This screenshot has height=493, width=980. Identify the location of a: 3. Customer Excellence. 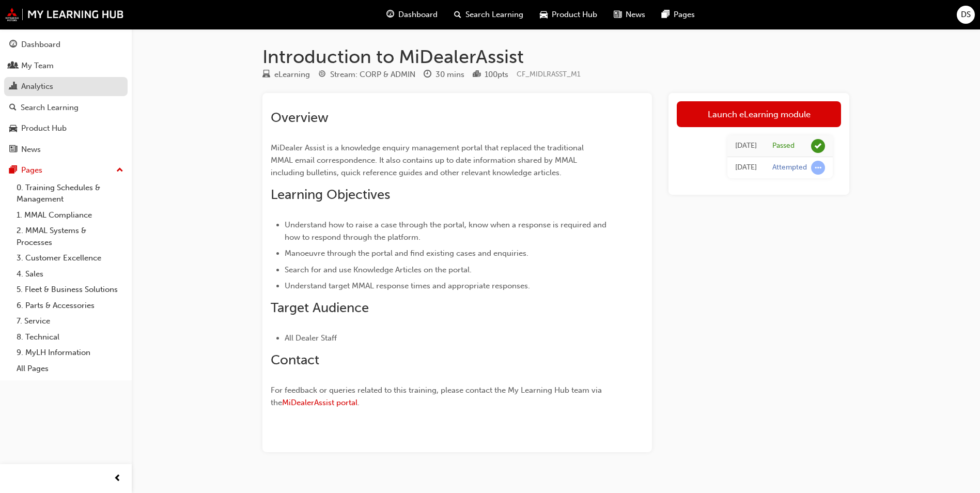
(70, 258).